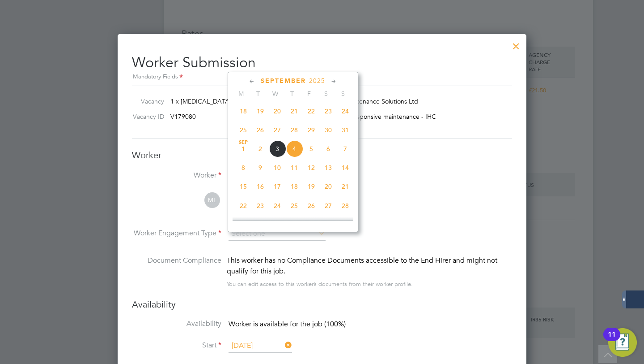 This screenshot has height=364, width=644. I want to click on h2: Worker Submission, so click(322, 64).